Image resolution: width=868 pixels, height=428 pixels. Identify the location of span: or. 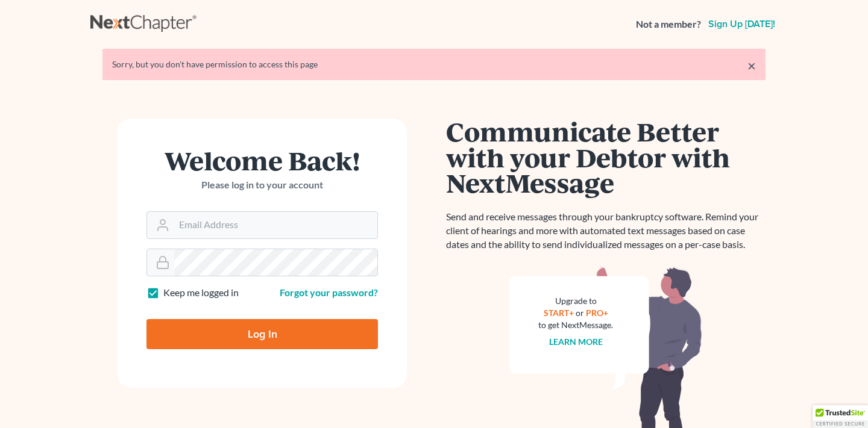
(580, 313).